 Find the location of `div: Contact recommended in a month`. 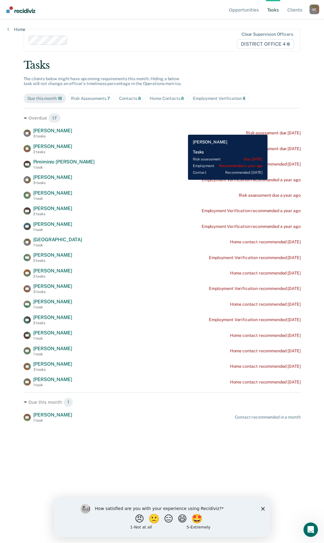

div: Contact recommended in a month is located at coordinates (268, 417).